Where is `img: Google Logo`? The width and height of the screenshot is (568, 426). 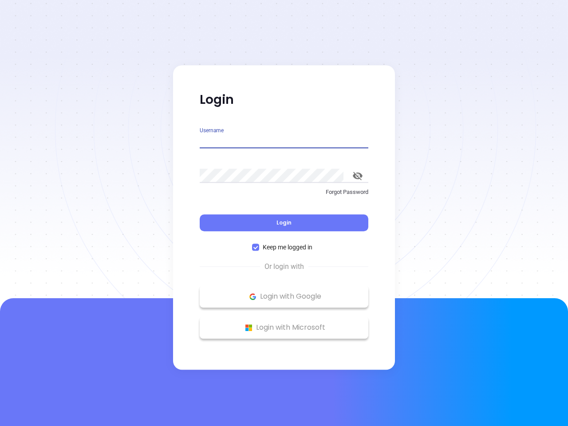
img: Google Logo is located at coordinates (253, 296).